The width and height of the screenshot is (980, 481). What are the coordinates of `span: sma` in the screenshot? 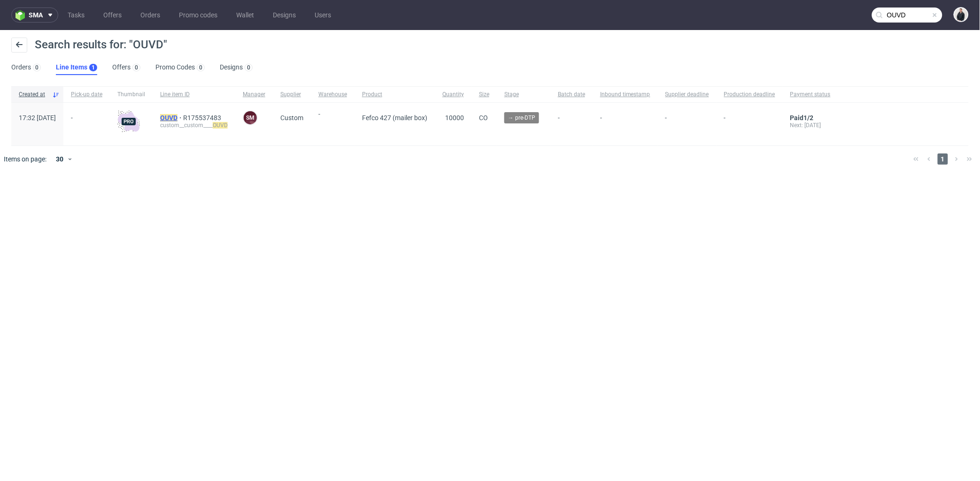 It's located at (36, 15).